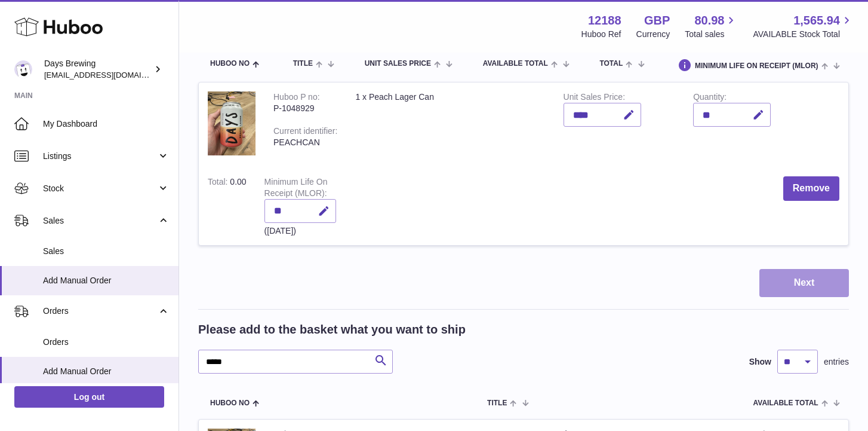 This screenshot has height=431, width=868. I want to click on span: 1,565.94, so click(817, 21).